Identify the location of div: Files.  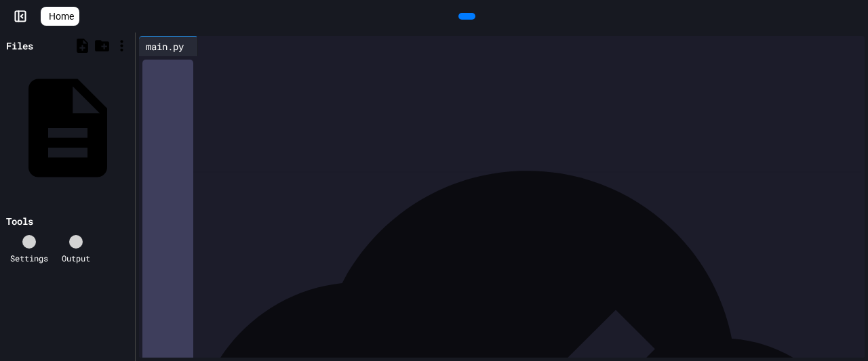
(19, 45).